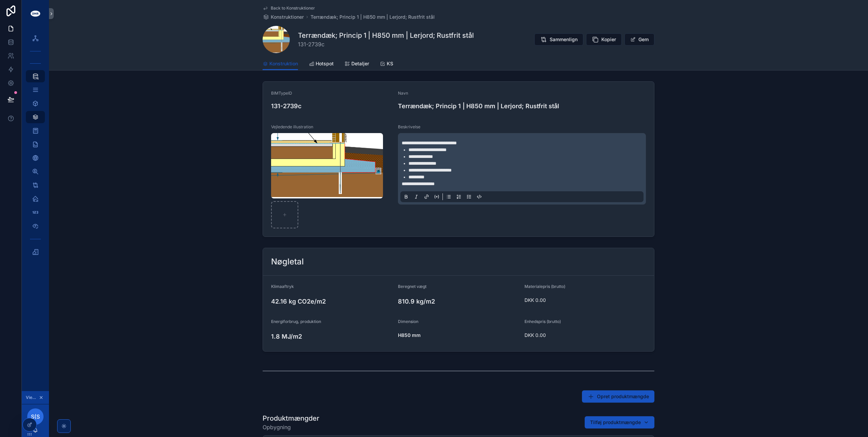 The height and width of the screenshot is (437, 868). What do you see at coordinates (296, 322) in the screenshot?
I see `span: Energiforbrug, produktion` at bounding box center [296, 322].